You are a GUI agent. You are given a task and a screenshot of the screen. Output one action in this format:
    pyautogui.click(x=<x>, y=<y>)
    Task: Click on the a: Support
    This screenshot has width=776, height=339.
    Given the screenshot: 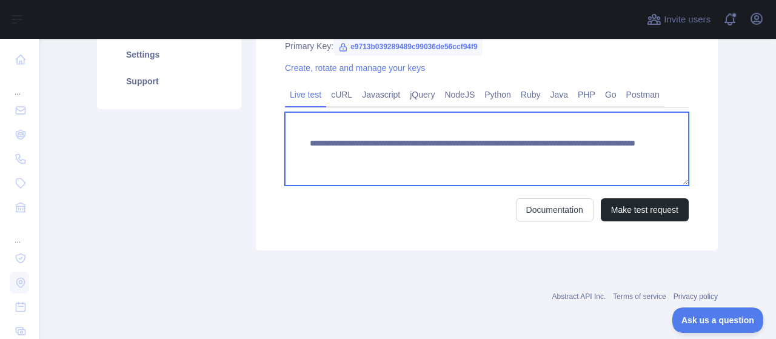 What is the action you would take?
    pyautogui.click(x=169, y=81)
    